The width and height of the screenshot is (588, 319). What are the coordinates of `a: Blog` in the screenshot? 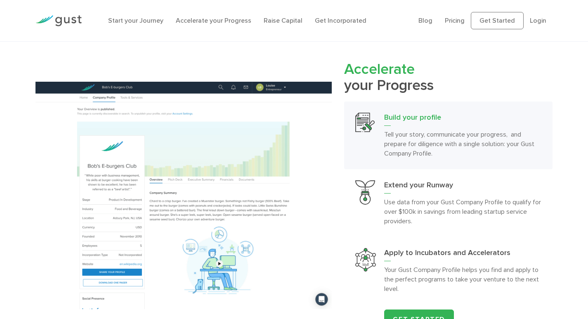 It's located at (425, 20).